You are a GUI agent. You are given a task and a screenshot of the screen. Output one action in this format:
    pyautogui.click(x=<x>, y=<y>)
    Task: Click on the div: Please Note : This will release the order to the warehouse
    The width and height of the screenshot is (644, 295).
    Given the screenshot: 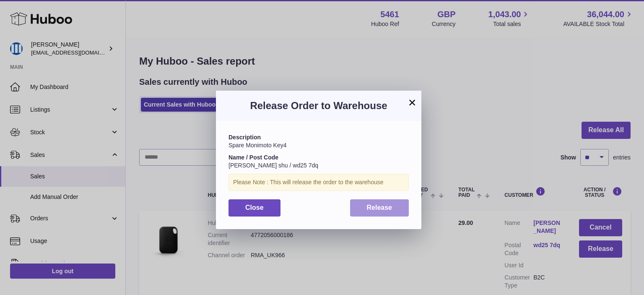 What is the action you would take?
    pyautogui.click(x=319, y=182)
    